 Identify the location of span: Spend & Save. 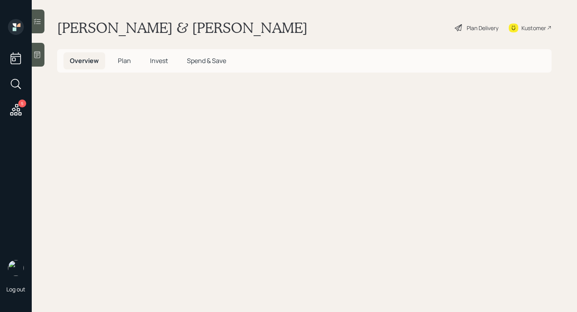
(206, 61).